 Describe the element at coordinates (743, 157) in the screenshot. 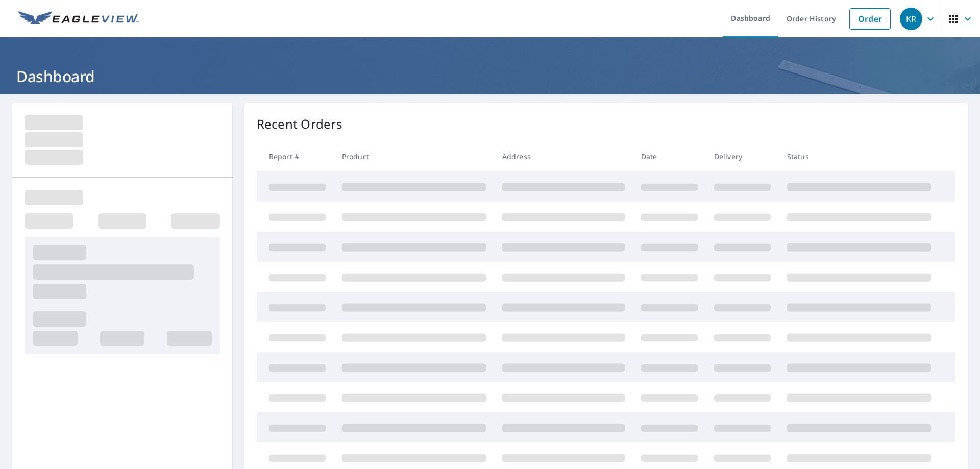

I see `th: Delivery` at that location.